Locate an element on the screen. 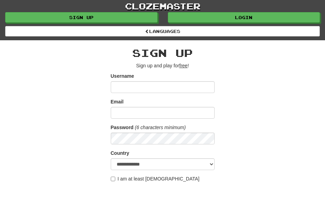  a: Login is located at coordinates (244, 17).